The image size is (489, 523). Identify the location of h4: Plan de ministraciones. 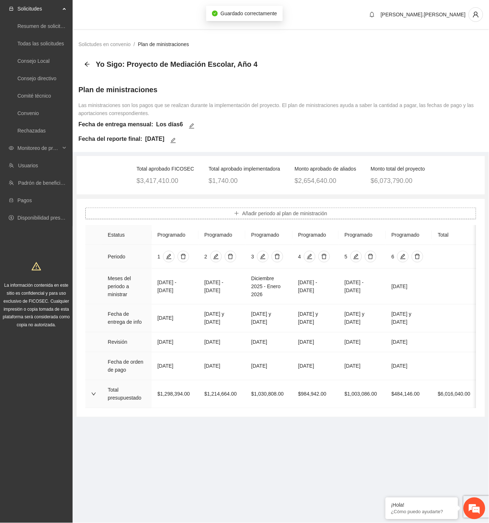
(280, 90).